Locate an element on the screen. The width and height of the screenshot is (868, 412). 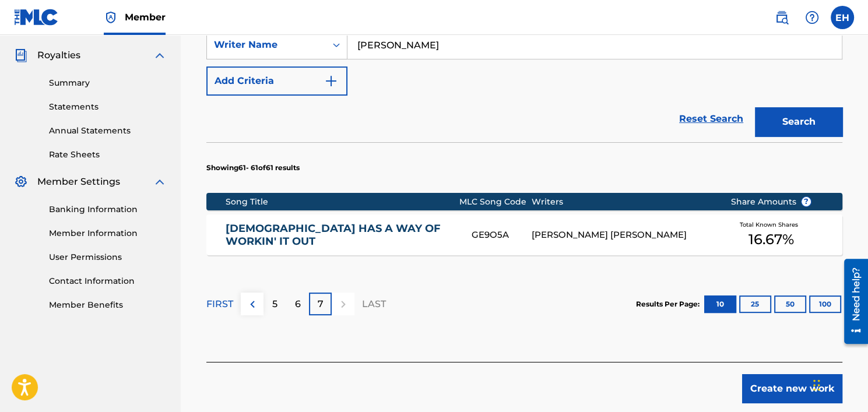
div: Writer Name is located at coordinates (267, 45).